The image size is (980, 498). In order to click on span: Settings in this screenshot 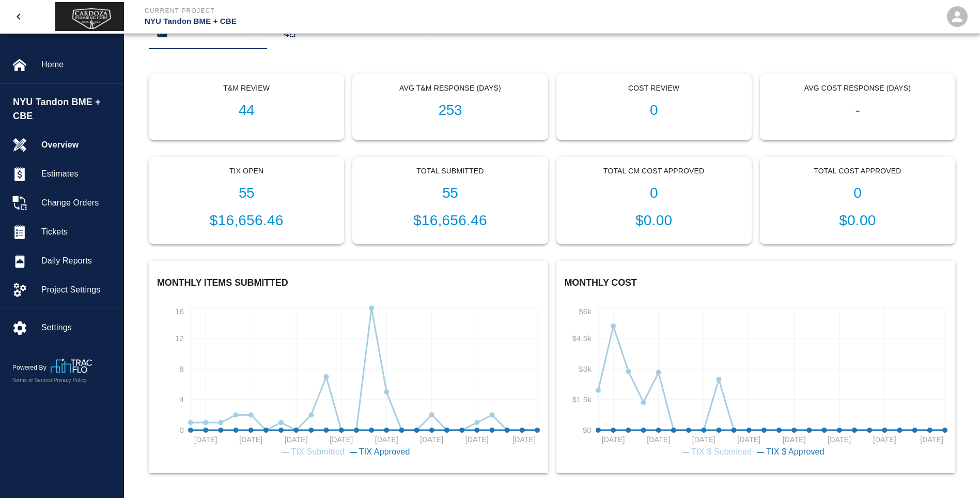, I will do `click(78, 327)`.